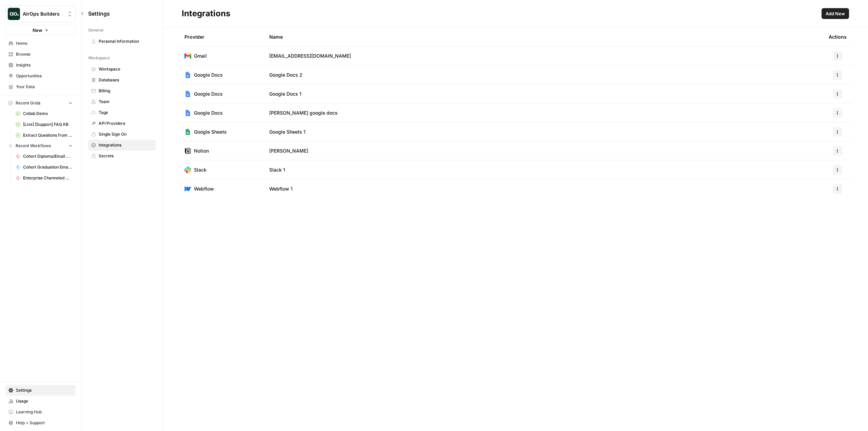  What do you see at coordinates (287, 132) in the screenshot?
I see `span: Google Sheets 1` at bounding box center [287, 132].